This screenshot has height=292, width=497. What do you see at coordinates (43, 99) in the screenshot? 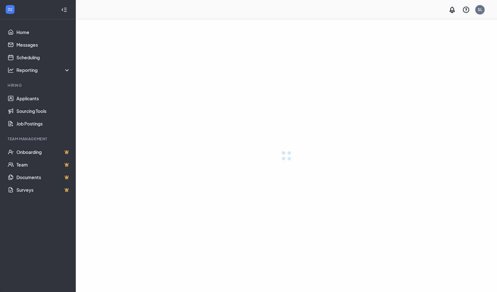
I see `a: Applicants` at bounding box center [43, 99].